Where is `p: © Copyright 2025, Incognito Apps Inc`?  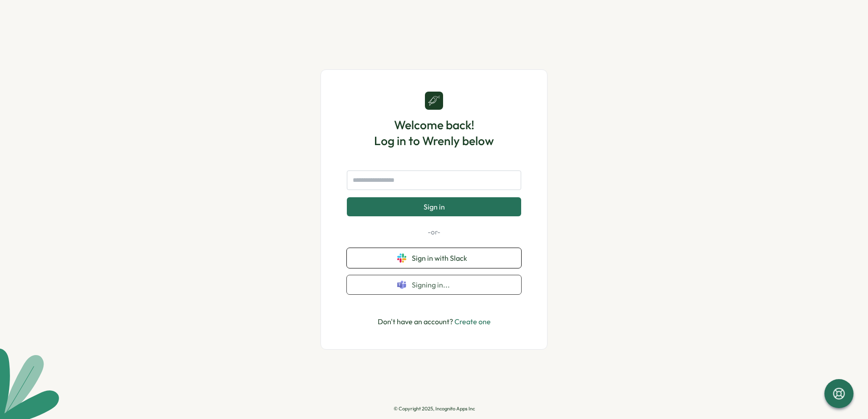 p: © Copyright 2025, Incognito Apps Inc is located at coordinates (434, 408).